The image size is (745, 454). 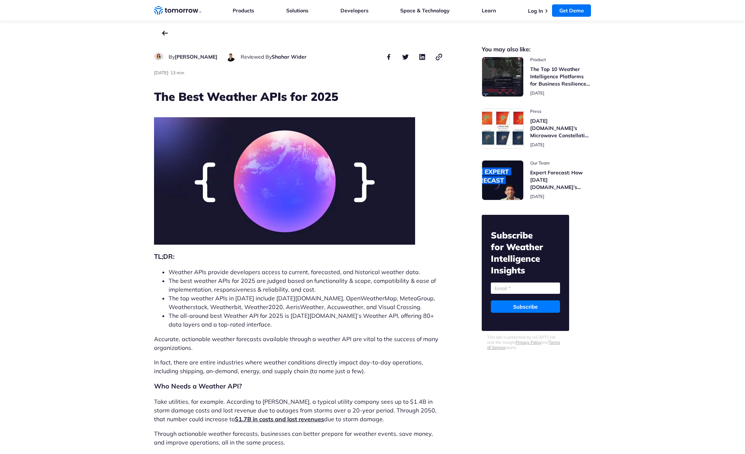 I want to click on span: By, so click(x=172, y=57).